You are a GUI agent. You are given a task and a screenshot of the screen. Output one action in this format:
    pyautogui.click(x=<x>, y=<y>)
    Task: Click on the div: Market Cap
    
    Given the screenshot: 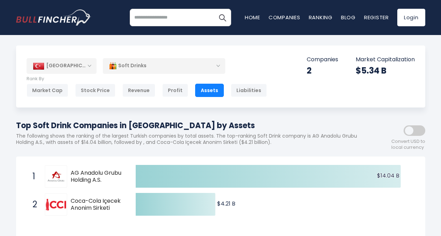 What is the action you would take?
    pyautogui.click(x=47, y=90)
    